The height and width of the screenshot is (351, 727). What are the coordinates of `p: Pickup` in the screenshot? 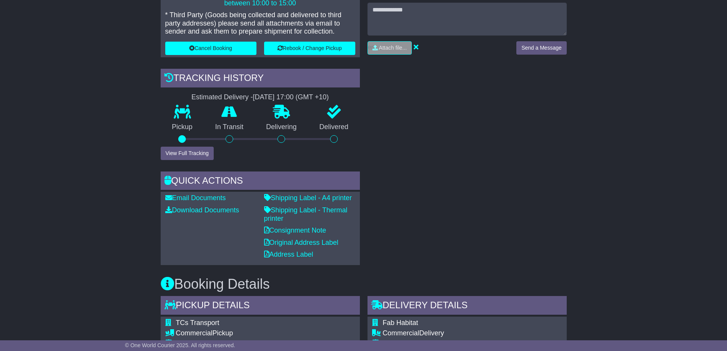 It's located at (182, 127).